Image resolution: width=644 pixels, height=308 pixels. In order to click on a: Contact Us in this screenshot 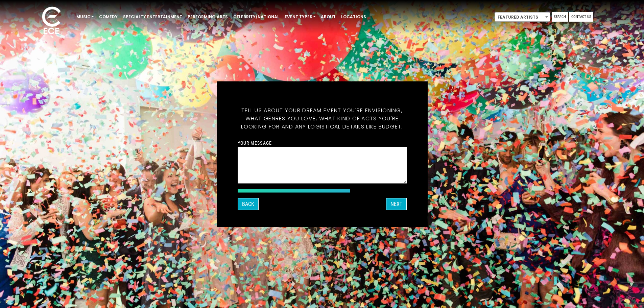, I will do `click(581, 17)`.